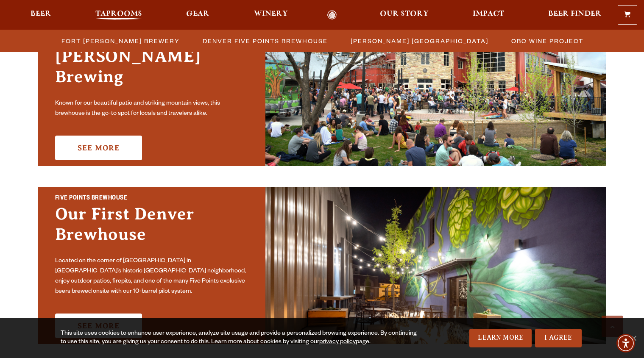 The height and width of the screenshot is (358, 644). I want to click on a: I Agree, so click(559, 338).